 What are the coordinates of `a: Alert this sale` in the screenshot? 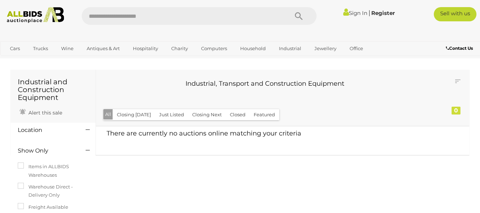 It's located at (41, 112).